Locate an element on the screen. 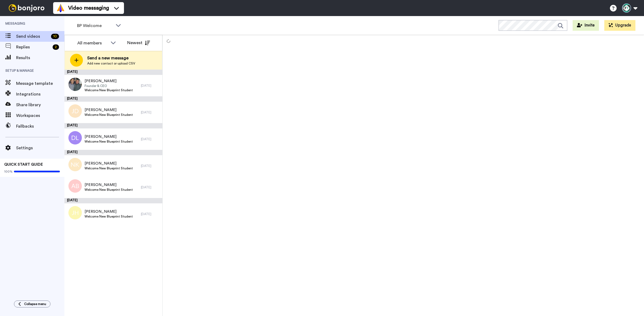  span: Message template is located at coordinates (40, 84).